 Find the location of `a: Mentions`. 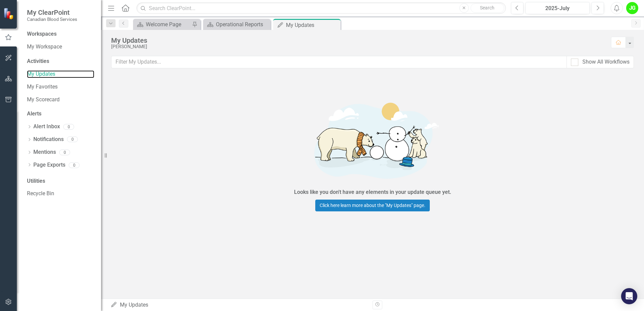

a: Mentions is located at coordinates (45, 152).